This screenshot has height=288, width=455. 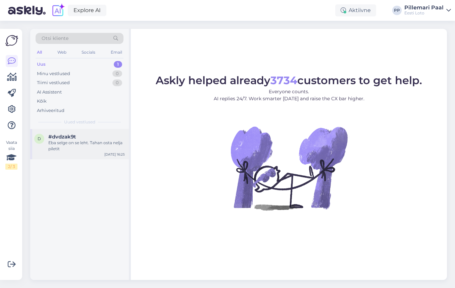 What do you see at coordinates (424, 8) in the screenshot?
I see `div: Pillemari Paal` at bounding box center [424, 8].